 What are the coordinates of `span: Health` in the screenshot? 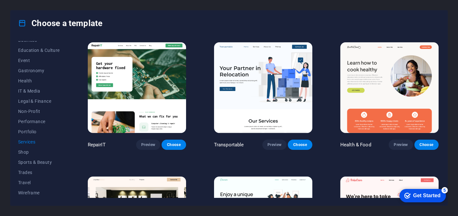 It's located at (39, 81).